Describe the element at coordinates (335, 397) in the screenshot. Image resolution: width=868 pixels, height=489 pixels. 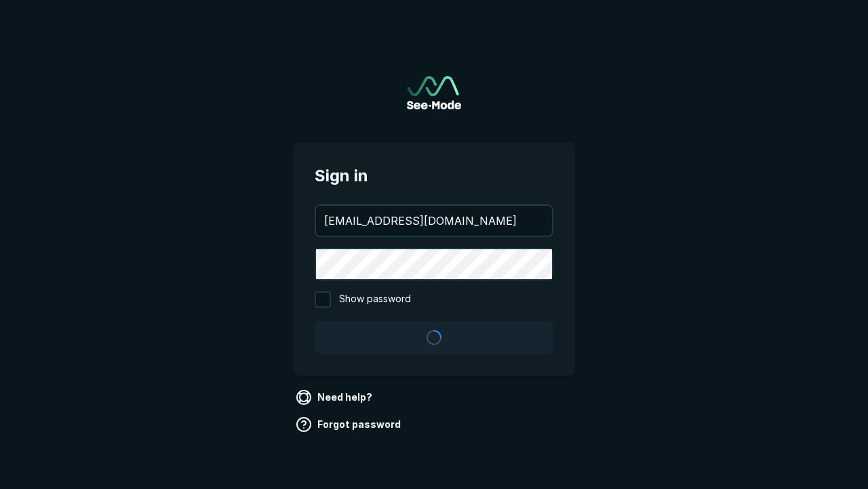
I see `a: Need help?` at that location.